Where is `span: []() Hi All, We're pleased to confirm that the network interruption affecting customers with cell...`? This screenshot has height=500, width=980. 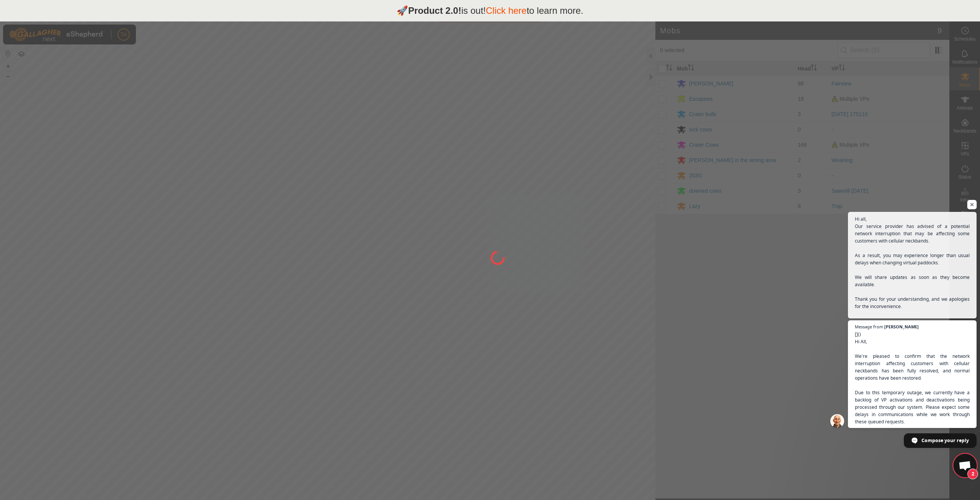 span: []() Hi All, We're pleased to confirm that the network interruption affecting customers with cell... is located at coordinates (912, 407).